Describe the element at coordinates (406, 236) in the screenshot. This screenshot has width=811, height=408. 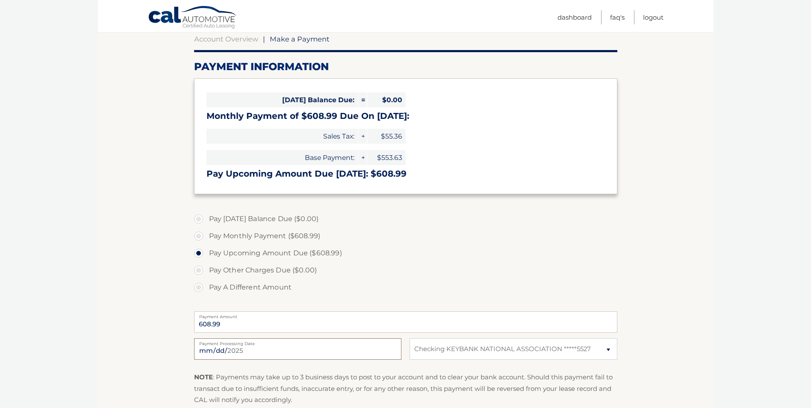
I see `label: Pay Monthly Payment ($608.99)` at that location.